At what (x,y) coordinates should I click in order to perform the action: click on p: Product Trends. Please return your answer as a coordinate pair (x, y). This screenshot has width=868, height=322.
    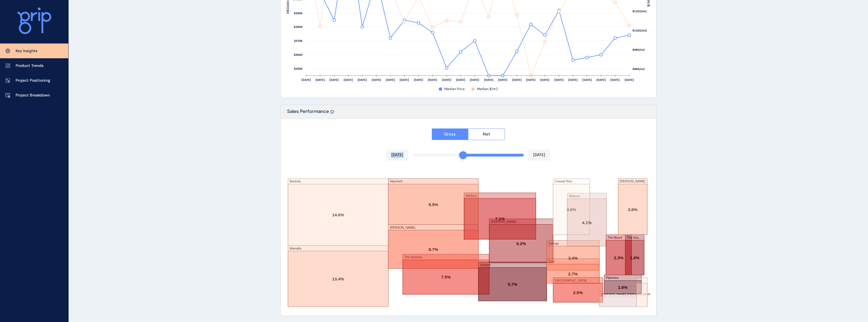
    Looking at the image, I should click on (30, 65).